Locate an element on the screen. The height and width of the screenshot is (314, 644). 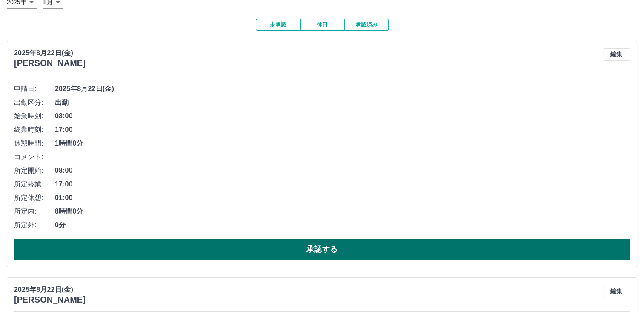
span: 8時間0分 is located at coordinates (342, 212).